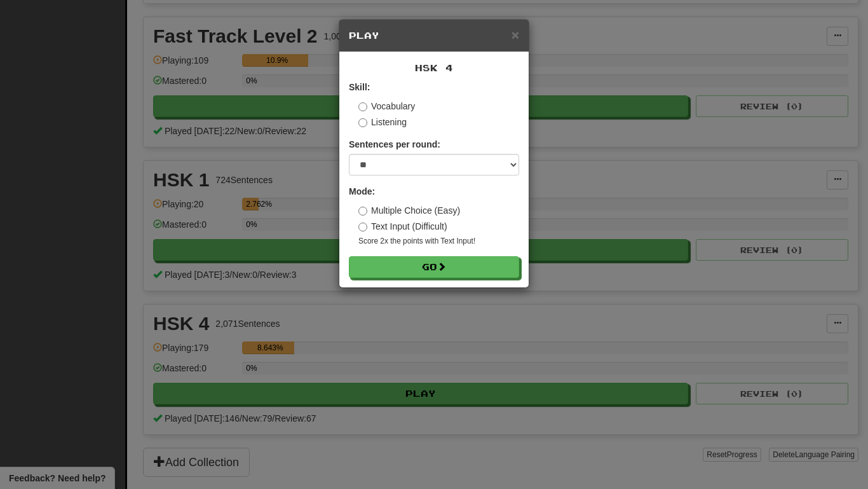 The height and width of the screenshot is (489, 868). What do you see at coordinates (362, 192) in the screenshot?
I see `strong: Mode:` at bounding box center [362, 192].